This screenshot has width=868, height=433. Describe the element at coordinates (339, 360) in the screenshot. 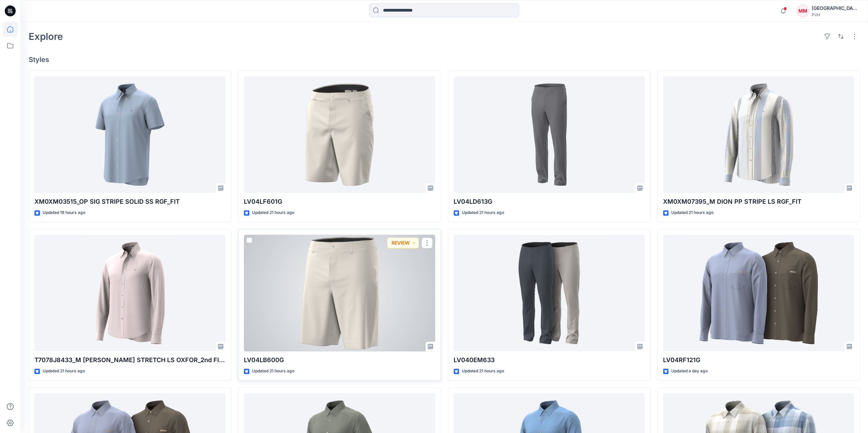

I see `p: LV04LB600G` at that location.